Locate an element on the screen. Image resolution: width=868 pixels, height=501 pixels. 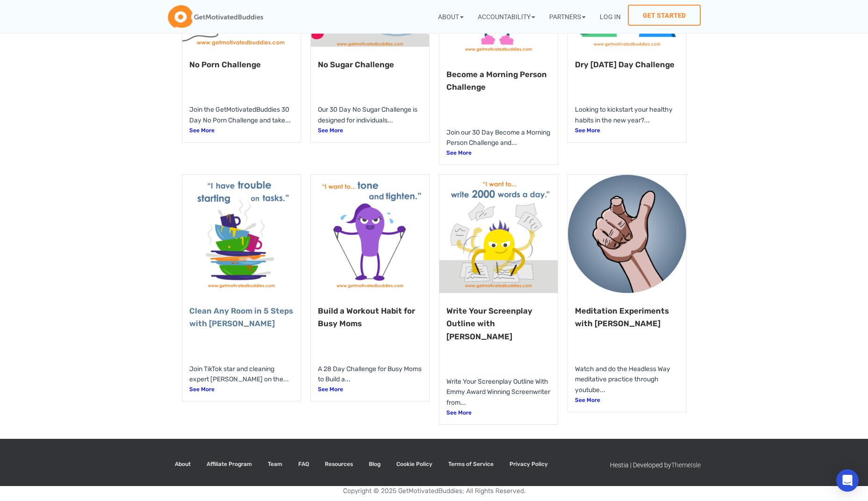
a: No Porn Challenge is located at coordinates (225, 64).